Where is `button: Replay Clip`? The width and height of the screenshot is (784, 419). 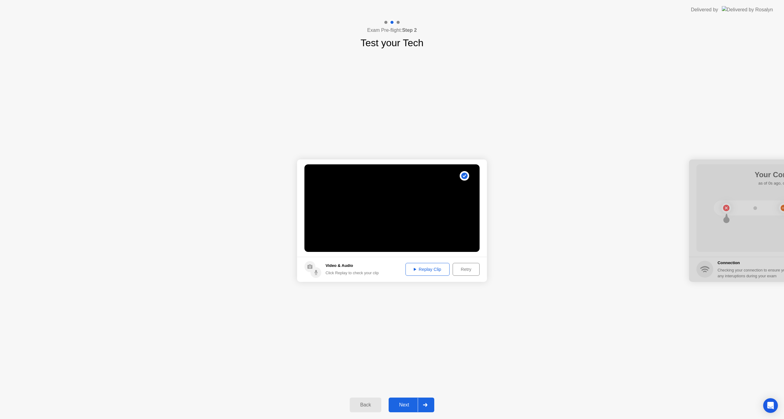
button: Replay Clip is located at coordinates (428, 269).